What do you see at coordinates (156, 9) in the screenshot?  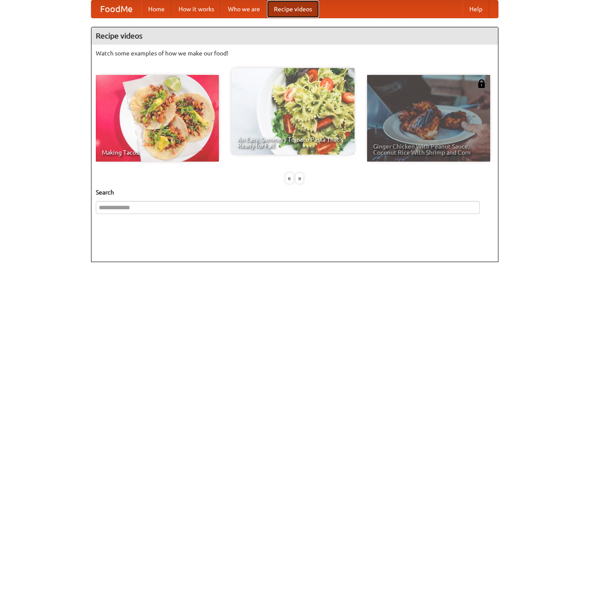 I see `a: Home` at bounding box center [156, 9].